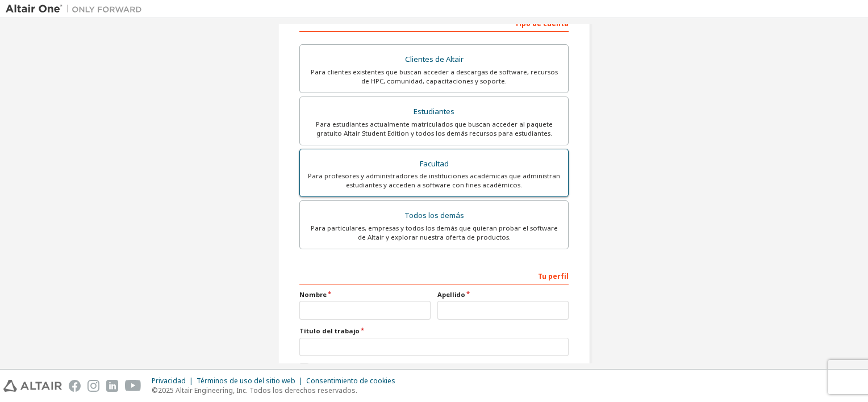 The width and height of the screenshot is (868, 402). What do you see at coordinates (434, 59) in the screenshot?
I see `div: Clientes de Altair` at bounding box center [434, 59].